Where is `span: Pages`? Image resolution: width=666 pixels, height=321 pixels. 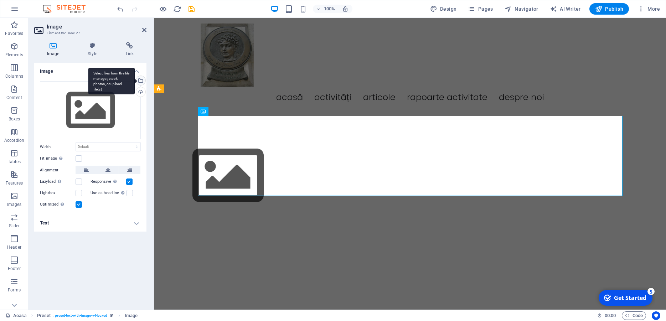 span: Pages is located at coordinates (481, 9).